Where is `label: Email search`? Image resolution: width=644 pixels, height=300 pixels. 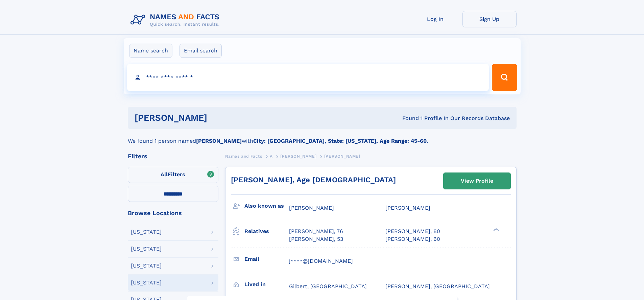 label: Email search is located at coordinates (201, 51).